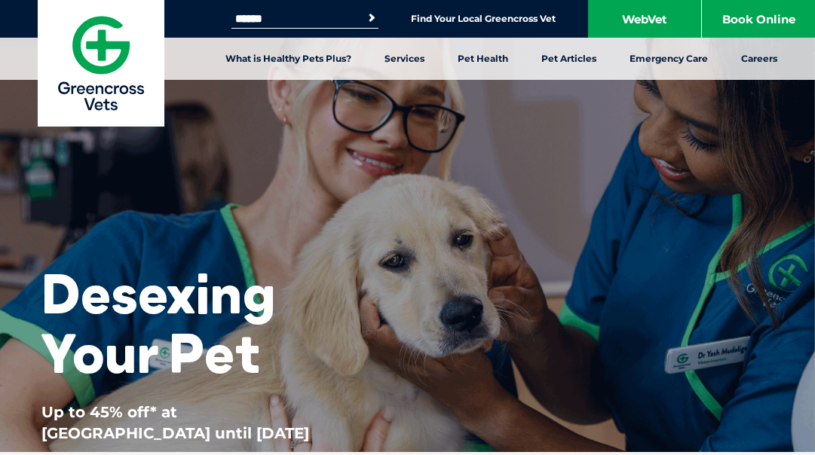 The width and height of the screenshot is (815, 455). I want to click on a: Emergency Care, so click(668, 59).